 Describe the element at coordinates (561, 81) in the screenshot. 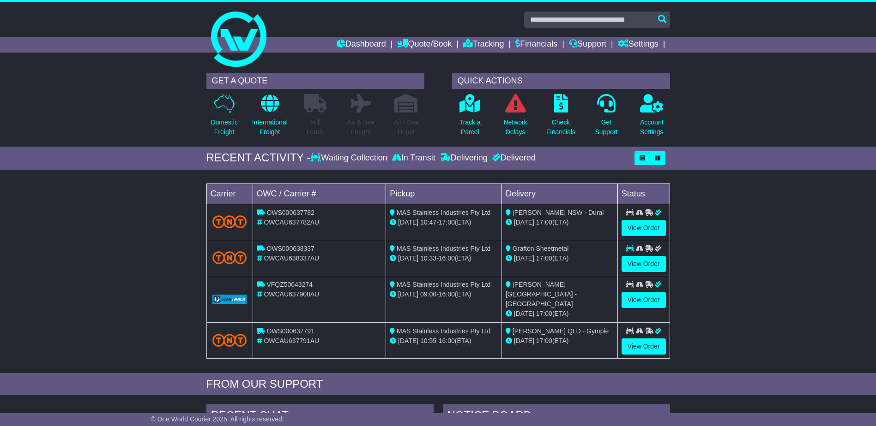

I see `div: QUICK ACTIONS` at that location.